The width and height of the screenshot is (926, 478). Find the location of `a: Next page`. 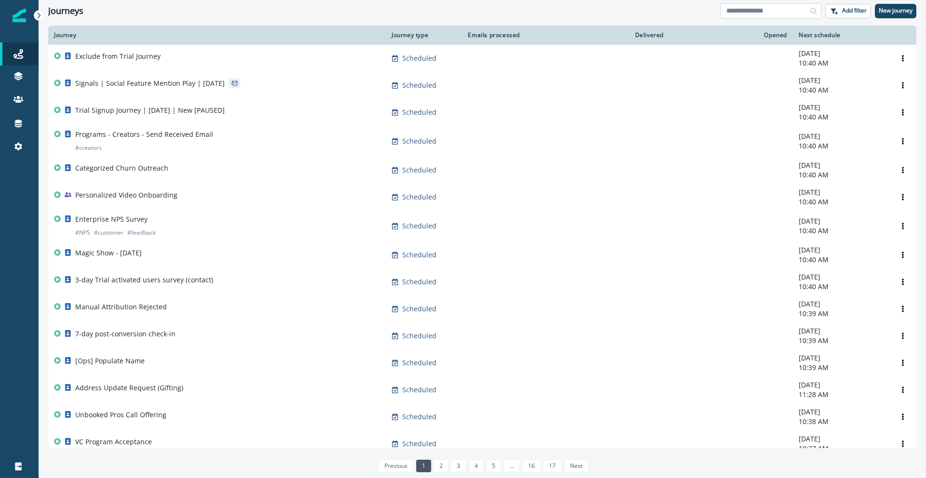

a: Next page is located at coordinates (576, 466).